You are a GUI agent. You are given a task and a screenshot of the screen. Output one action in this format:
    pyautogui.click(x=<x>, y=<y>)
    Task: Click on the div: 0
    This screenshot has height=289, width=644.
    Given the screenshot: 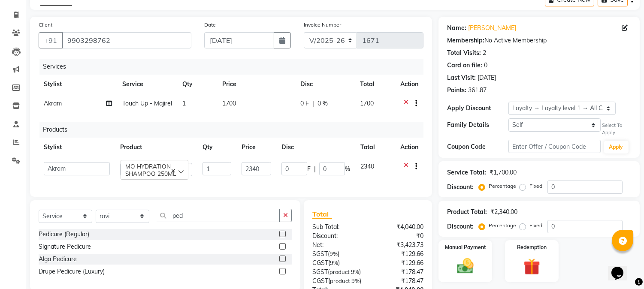 What is the action you would take?
    pyautogui.click(x=485, y=65)
    